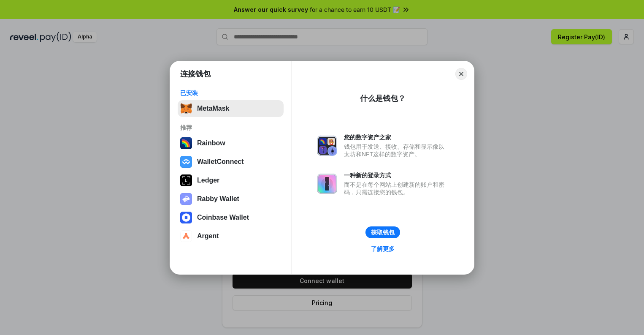 Image resolution: width=644 pixels, height=335 pixels. Describe the element at coordinates (230, 162) in the screenshot. I see `button: WalletConnect` at that location.